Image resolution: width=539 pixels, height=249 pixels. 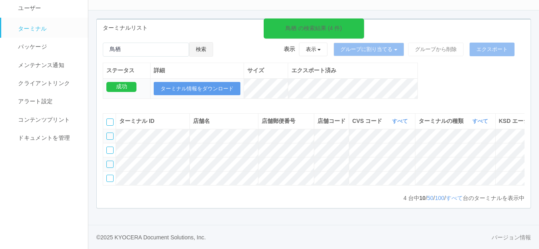 I want to click on a: バージョン情報, so click(x=511, y=237).